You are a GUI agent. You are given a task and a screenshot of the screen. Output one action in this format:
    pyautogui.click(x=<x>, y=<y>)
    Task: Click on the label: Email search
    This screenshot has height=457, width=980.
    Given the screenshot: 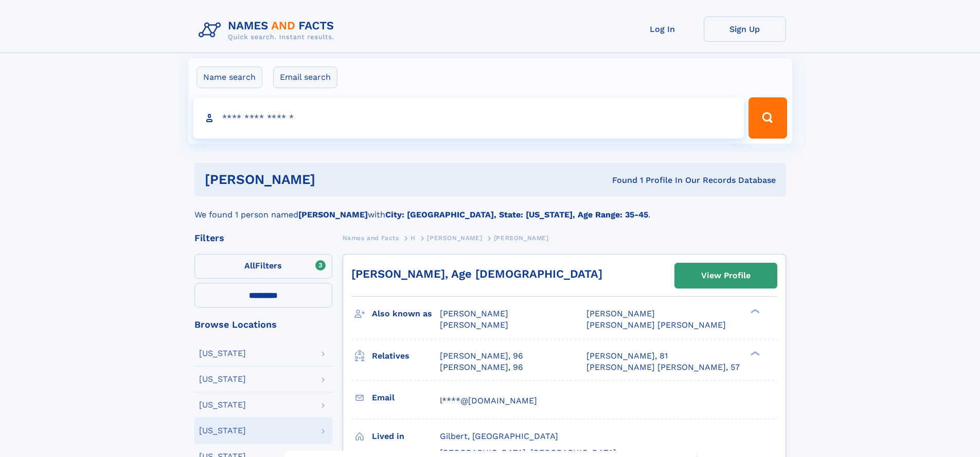 What is the action you would take?
    pyautogui.click(x=305, y=77)
    